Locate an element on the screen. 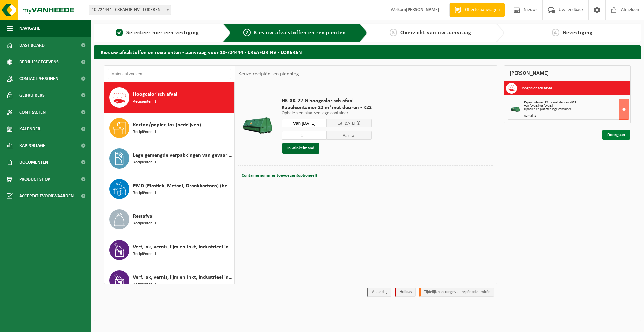  input: Selecteer datum is located at coordinates (304, 123).